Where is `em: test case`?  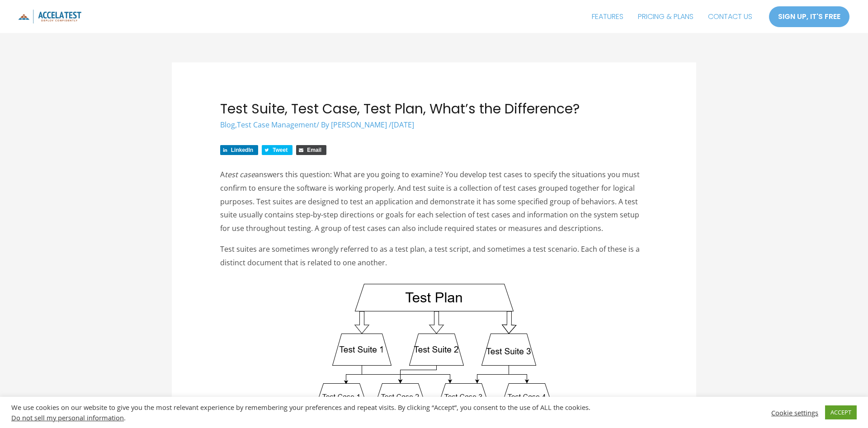 em: test case is located at coordinates (239, 174).